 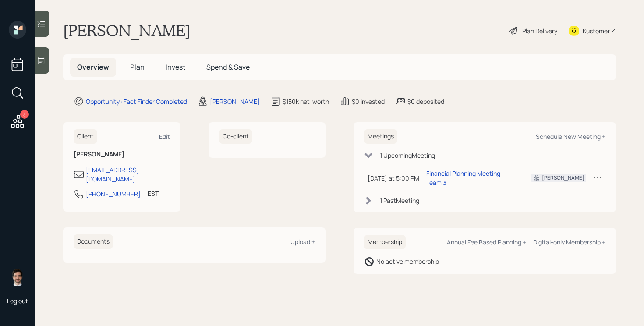 What do you see at coordinates (137, 67) in the screenshot?
I see `span: Plan` at bounding box center [137, 67].